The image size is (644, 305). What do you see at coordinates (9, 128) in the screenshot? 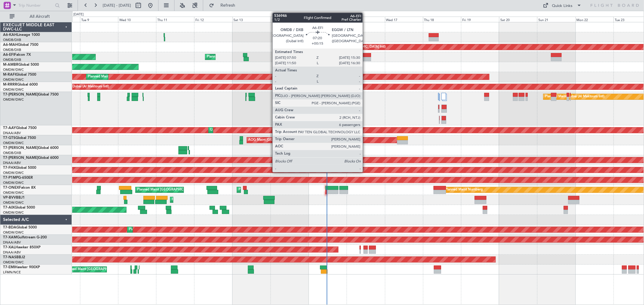
I see `span: T7-AAY` at bounding box center [9, 128].